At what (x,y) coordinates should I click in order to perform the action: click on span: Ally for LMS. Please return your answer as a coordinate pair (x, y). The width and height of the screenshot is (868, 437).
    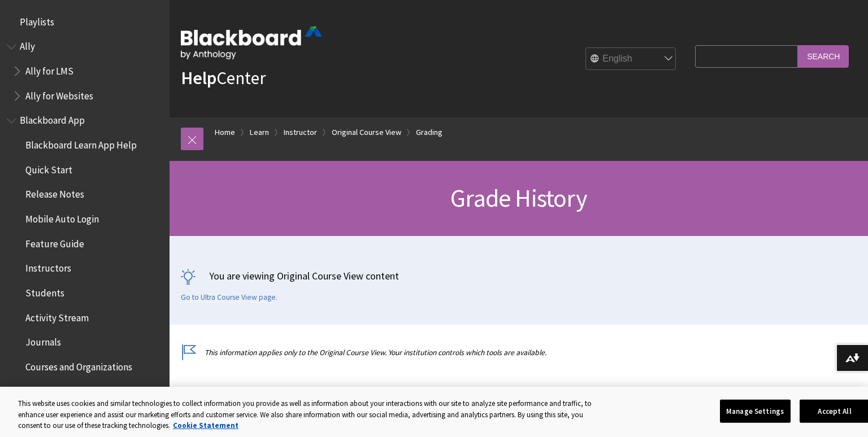
    Looking at the image, I should click on (49, 69).